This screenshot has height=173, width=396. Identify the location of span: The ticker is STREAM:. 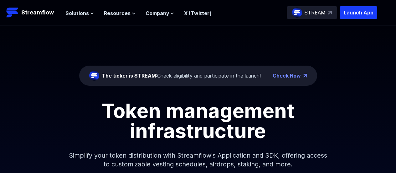
(129, 75).